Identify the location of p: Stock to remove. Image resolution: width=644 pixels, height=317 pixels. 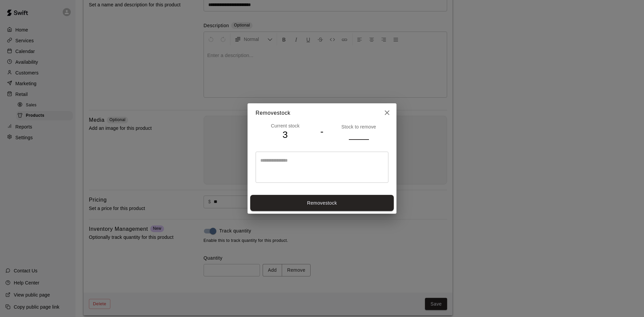
(358, 126).